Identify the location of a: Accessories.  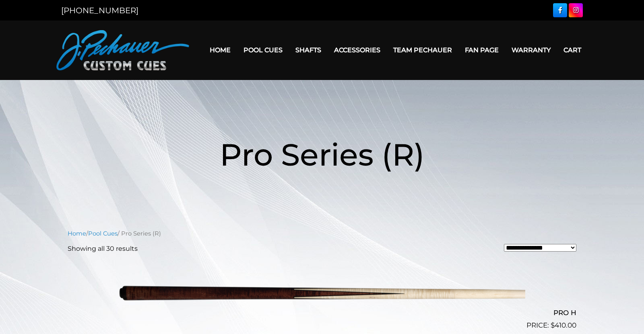
(356, 50).